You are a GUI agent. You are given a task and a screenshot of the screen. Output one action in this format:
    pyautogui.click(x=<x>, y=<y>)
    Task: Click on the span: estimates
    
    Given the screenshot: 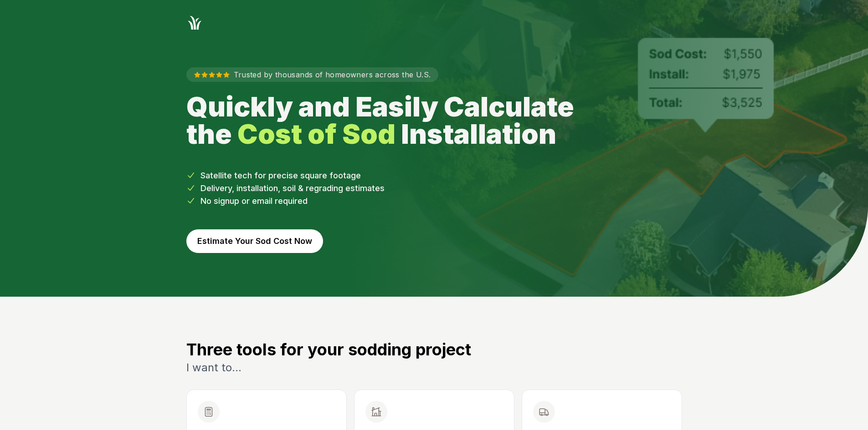 What is the action you would take?
    pyautogui.click(x=365, y=188)
    